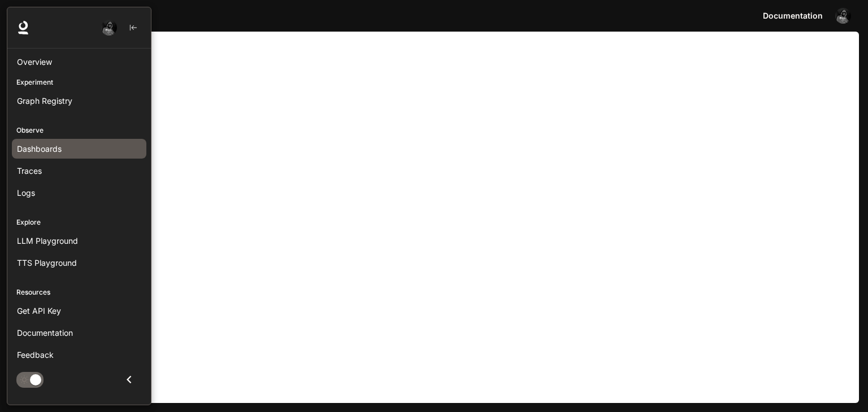 The image size is (868, 412). What do you see at coordinates (79, 171) in the screenshot?
I see `a: Traces` at bounding box center [79, 171].